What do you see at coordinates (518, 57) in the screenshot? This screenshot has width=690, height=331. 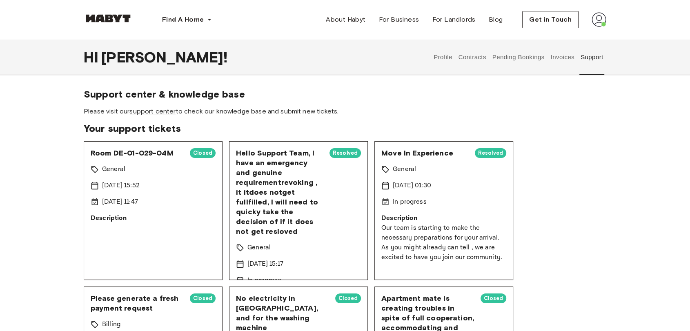 I see `button: Pending Bookings` at bounding box center [518, 57].